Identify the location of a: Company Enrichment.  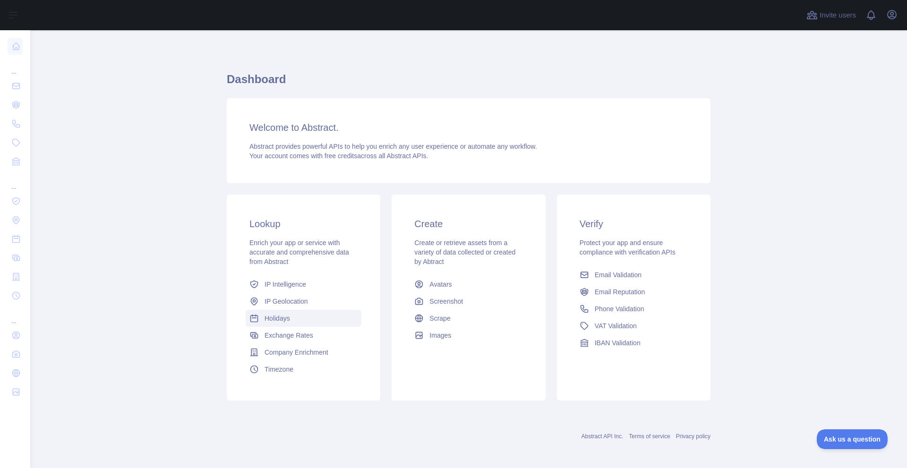
(303, 352).